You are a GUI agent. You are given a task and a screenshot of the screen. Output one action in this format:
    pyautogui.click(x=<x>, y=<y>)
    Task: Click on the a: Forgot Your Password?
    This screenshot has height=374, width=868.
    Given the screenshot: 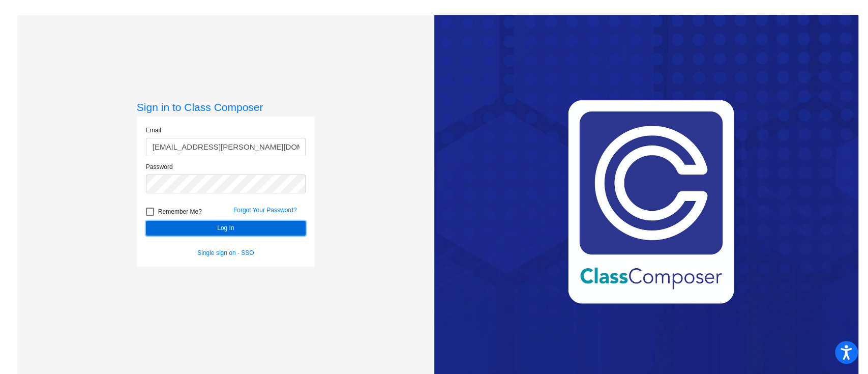 What is the action you would take?
    pyautogui.click(x=265, y=210)
    